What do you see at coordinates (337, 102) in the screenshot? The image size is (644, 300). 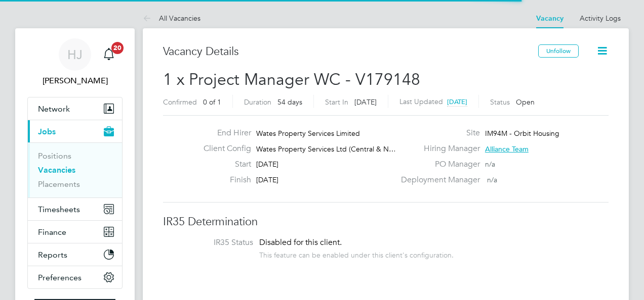 I see `label: Start In` at bounding box center [337, 102].